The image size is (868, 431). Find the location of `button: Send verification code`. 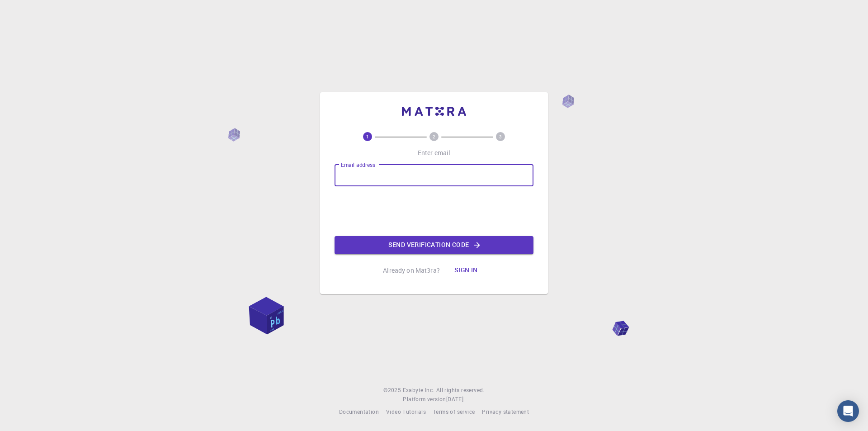

button: Send verification code is located at coordinates (434, 245).